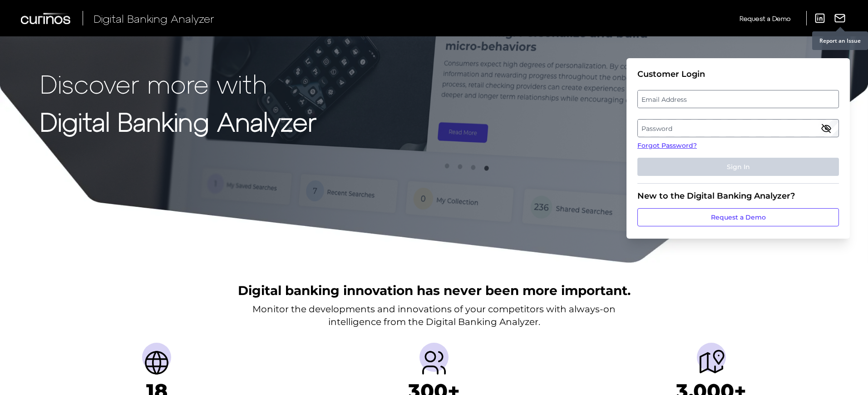 The image size is (868, 395). I want to click on img: Providers, so click(434, 363).